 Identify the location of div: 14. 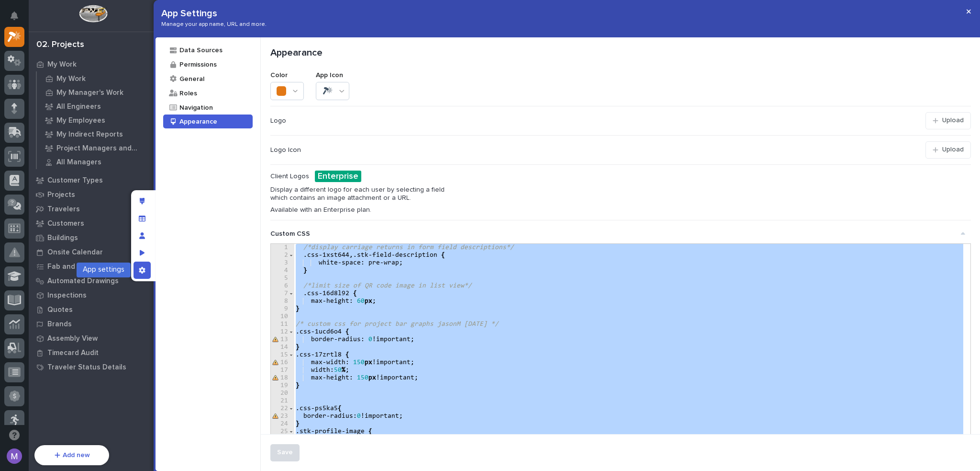
(282, 347).